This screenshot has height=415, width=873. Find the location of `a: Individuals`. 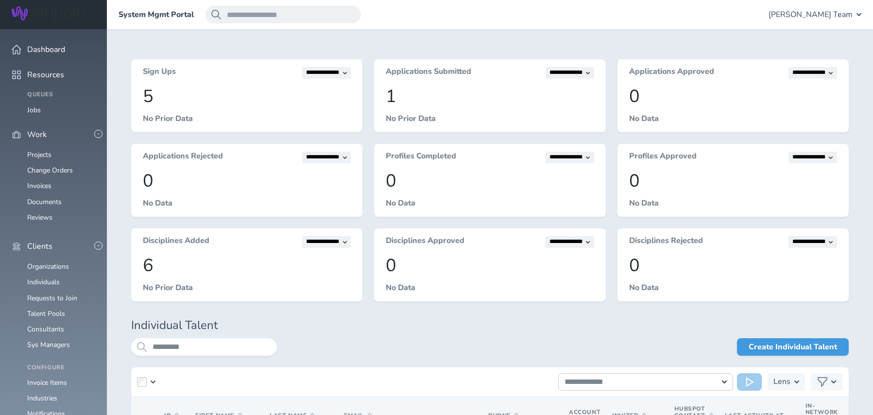

a: Individuals is located at coordinates (43, 282).